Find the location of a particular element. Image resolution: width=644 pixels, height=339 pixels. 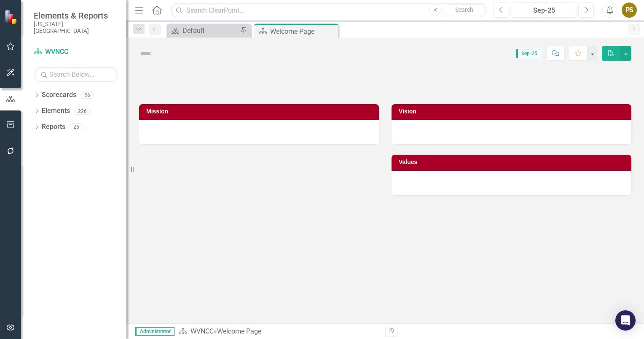

div: PS is located at coordinates (629, 10).